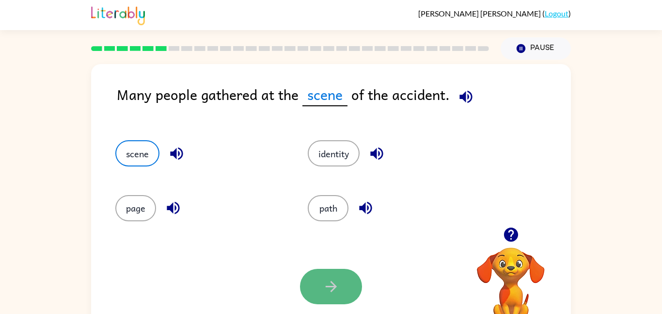  What do you see at coordinates (118, 15) in the screenshot?
I see `img: Literably` at bounding box center [118, 15].